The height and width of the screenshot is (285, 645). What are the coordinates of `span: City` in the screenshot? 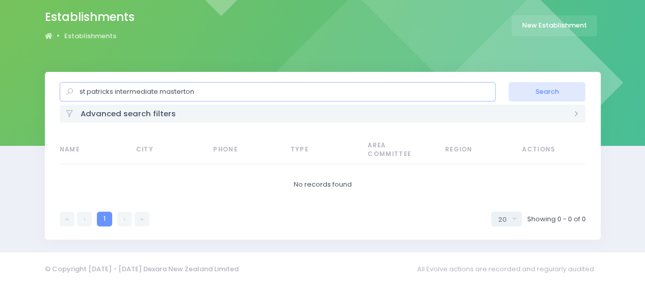 It's located at (164, 150).